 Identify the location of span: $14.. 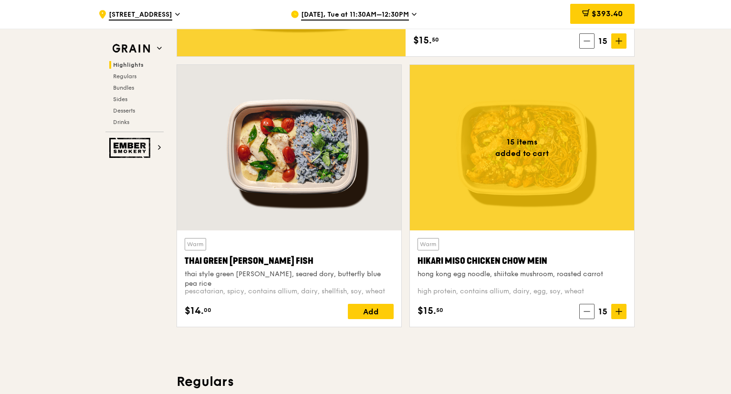
(194, 311).